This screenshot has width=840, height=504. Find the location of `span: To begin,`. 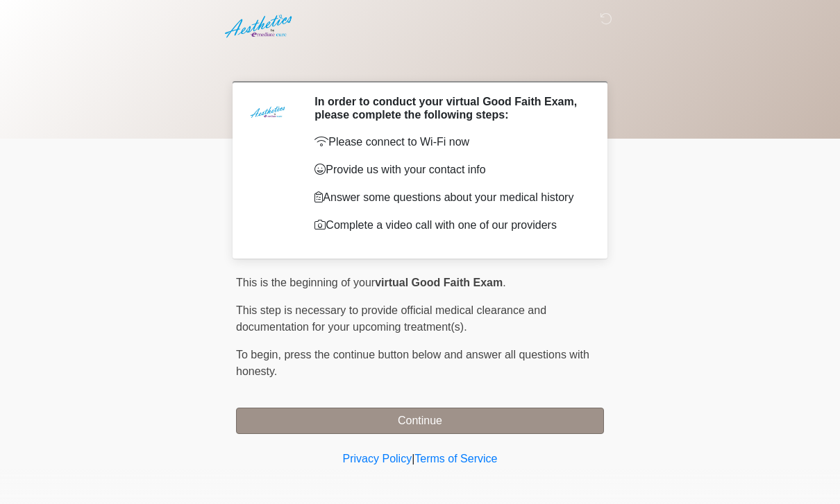

span: To begin, is located at coordinates (259, 354).